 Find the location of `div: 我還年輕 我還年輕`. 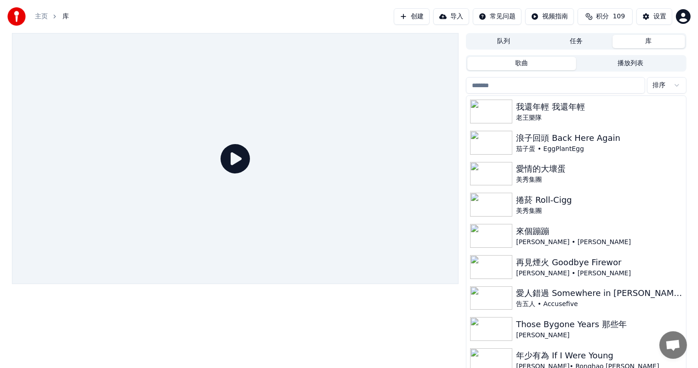

div: 我還年輕 我還年輕 is located at coordinates (599, 107).